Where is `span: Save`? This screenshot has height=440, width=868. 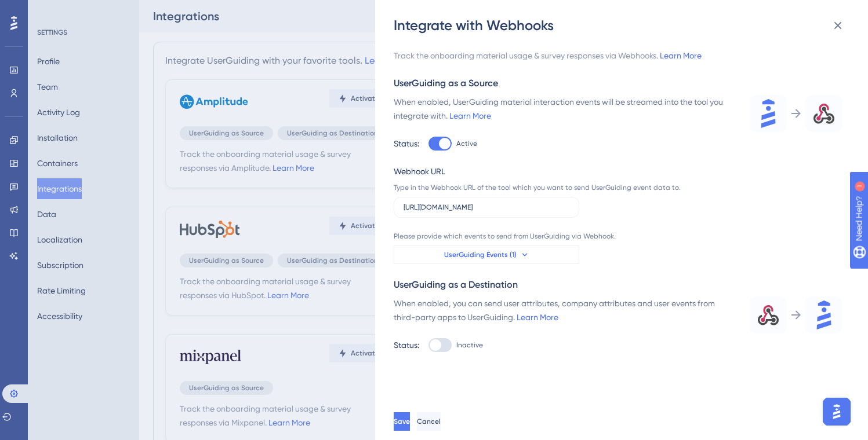
span: Save is located at coordinates (402, 422).